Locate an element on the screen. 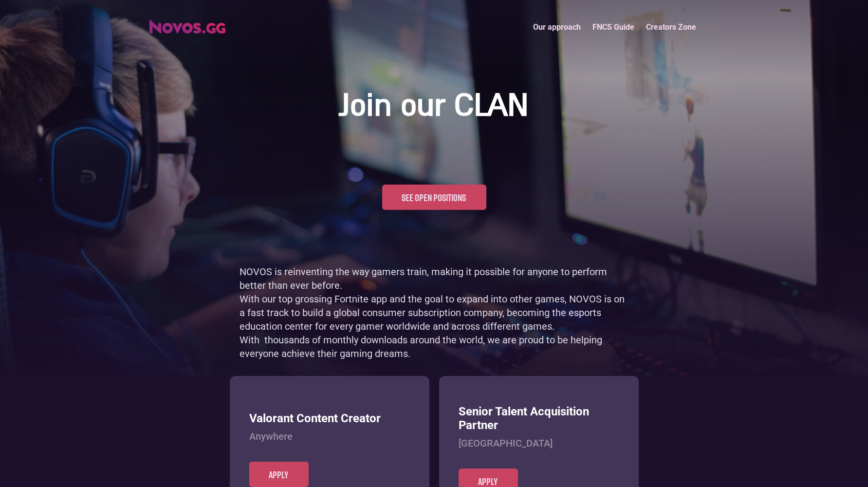 This screenshot has width=868, height=487. h3: Valorant Content Creator is located at coordinates (330, 418).